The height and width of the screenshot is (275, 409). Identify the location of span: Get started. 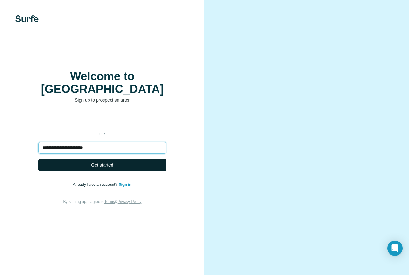
(102, 165).